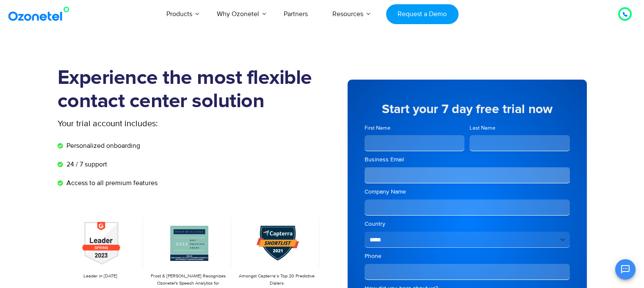 This screenshot has height=288, width=644. What do you see at coordinates (467, 192) in the screenshot?
I see `label: Company Name` at bounding box center [467, 192].